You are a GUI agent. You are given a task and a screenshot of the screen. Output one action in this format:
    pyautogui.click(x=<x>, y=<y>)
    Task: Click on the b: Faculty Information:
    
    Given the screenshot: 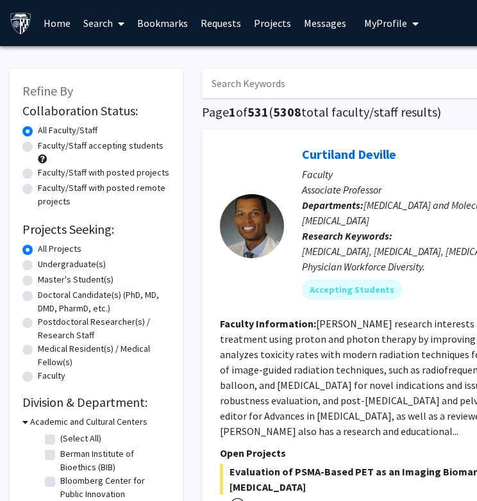 What is the action you would take?
    pyautogui.click(x=268, y=324)
    